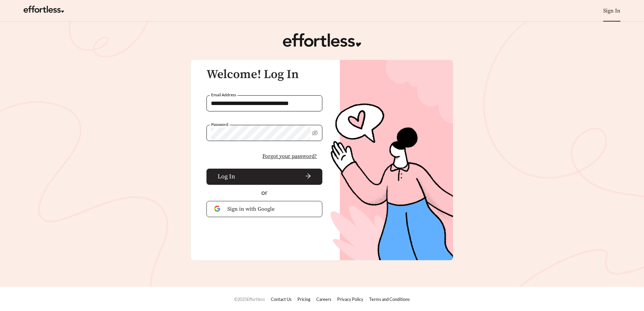 Image resolution: width=644 pixels, height=311 pixels. I want to click on button: Sign in with Google, so click(265, 209).